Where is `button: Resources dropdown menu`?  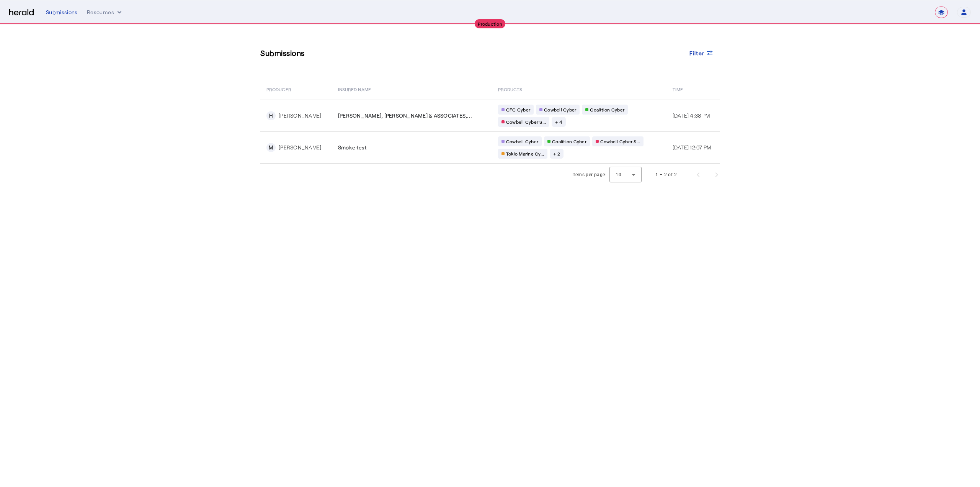
button: Resources dropdown menu is located at coordinates (105, 12).